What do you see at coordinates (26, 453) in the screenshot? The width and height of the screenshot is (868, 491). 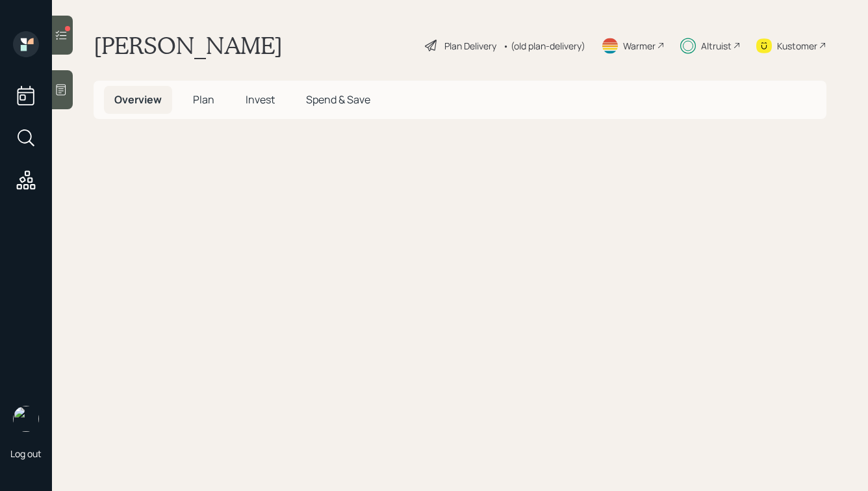 I see `div: Log out` at bounding box center [26, 453].